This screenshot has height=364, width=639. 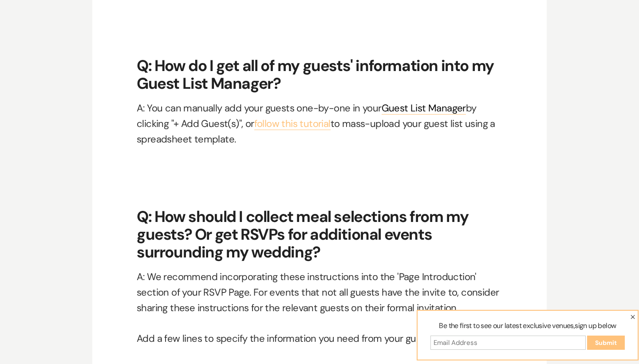 I want to click on p: A: You can manually add your guests one-by-one in your by clicking "+ Add Guest(s)", or to mass-u..., so click(x=320, y=124).